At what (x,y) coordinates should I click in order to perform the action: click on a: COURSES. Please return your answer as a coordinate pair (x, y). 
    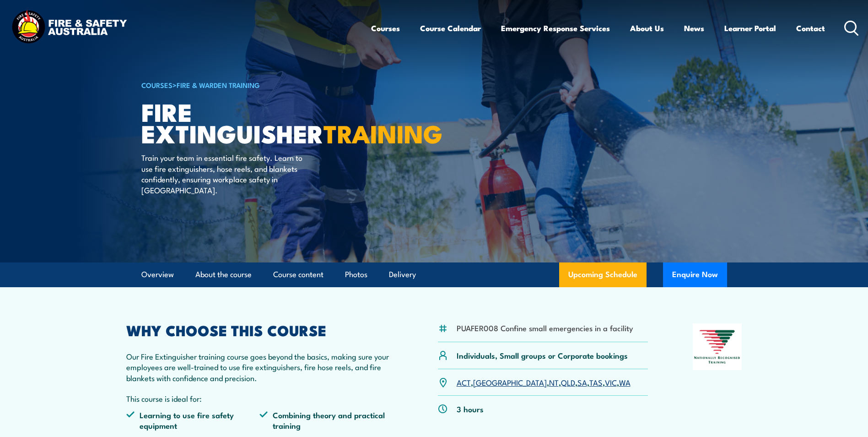
    Looking at the image, I should click on (157, 85).